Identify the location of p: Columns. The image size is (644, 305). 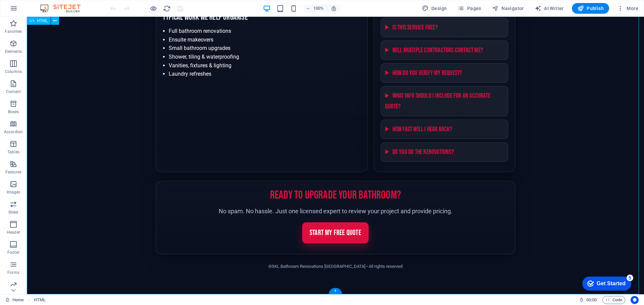
(13, 72).